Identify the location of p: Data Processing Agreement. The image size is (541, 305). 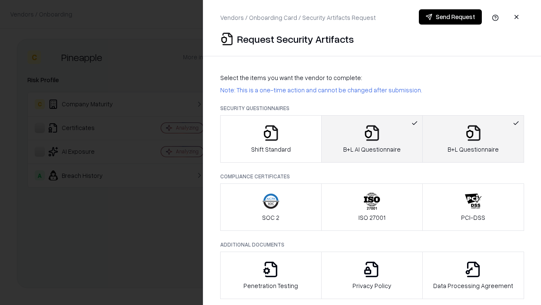
(473, 285).